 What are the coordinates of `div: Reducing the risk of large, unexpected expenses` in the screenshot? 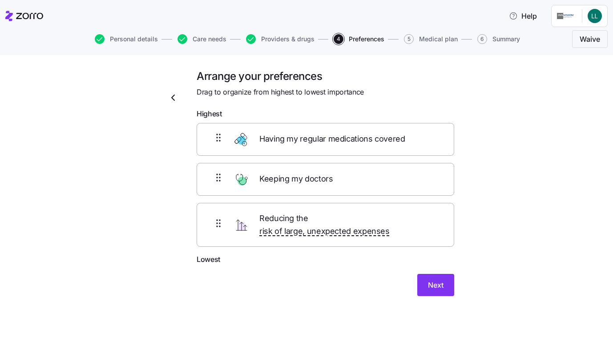 It's located at (325, 225).